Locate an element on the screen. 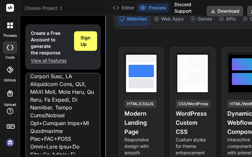 This screenshot has height=157, width=252. img: signin is located at coordinates (10, 142).